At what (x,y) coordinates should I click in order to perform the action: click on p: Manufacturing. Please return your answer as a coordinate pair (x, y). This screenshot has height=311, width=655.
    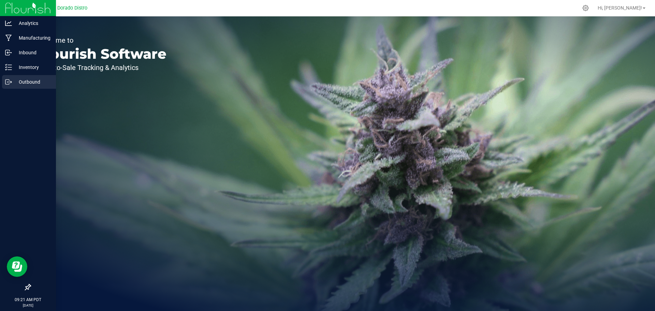
    Looking at the image, I should click on (32, 38).